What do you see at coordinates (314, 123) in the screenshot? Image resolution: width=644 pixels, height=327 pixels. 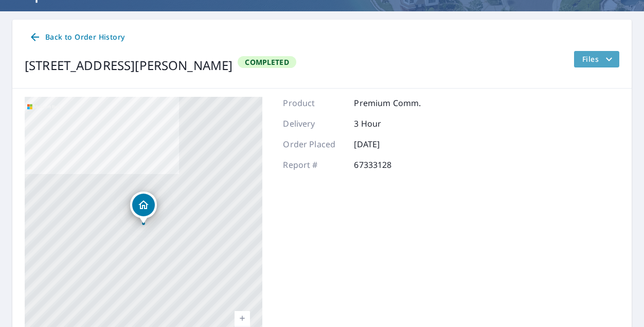 I see `p: Delivery` at bounding box center [314, 123].